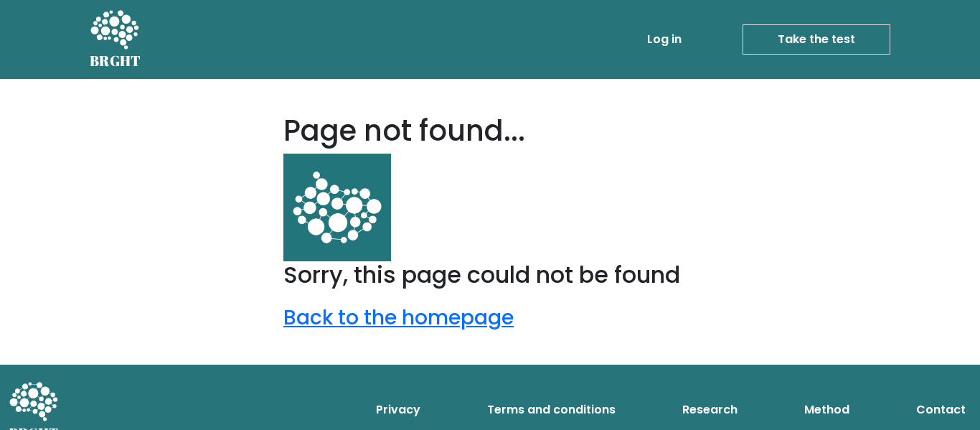 The image size is (980, 430). I want to click on a: Take the test, so click(816, 39).